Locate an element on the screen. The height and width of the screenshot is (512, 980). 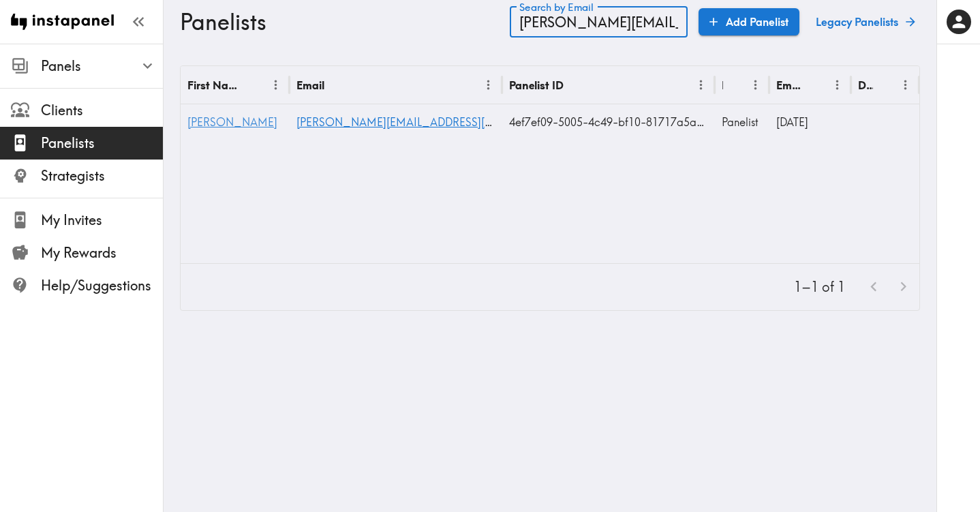
span: My Invites is located at coordinates (101, 220).